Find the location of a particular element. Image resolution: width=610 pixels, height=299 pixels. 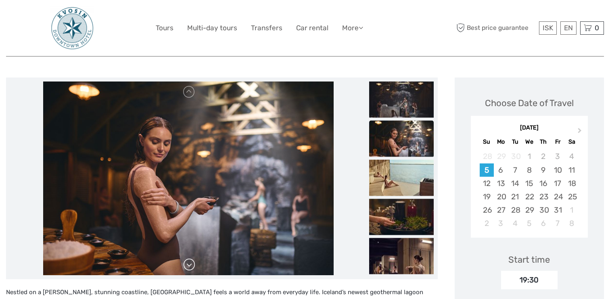

div: Not available Thursday, October 2nd, 2025 is located at coordinates (543, 156).